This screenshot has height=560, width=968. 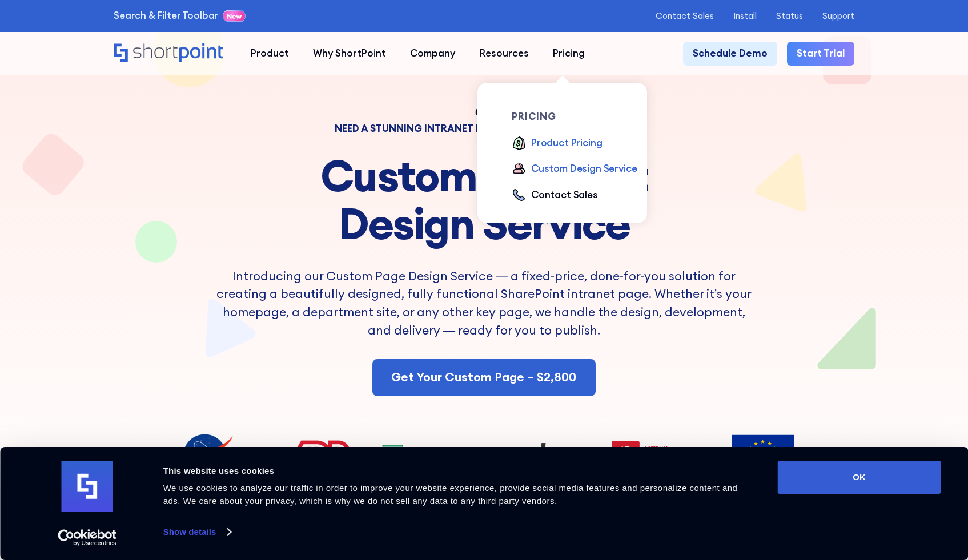 What do you see at coordinates (579, 116) in the screenshot?
I see `div: pricing` at bounding box center [579, 116].